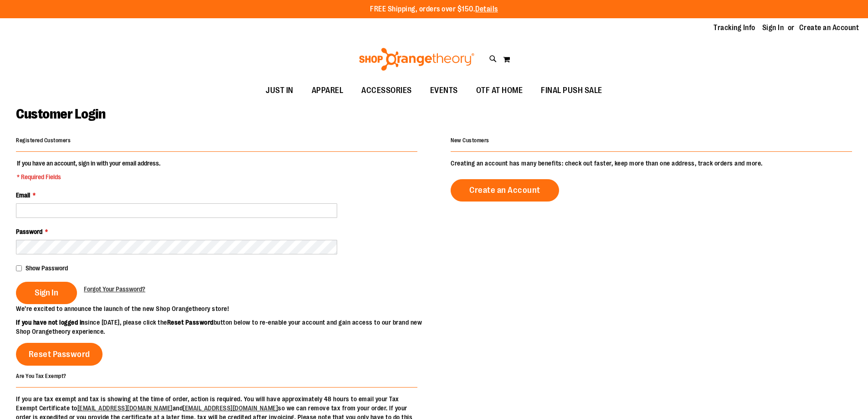  What do you see at coordinates (59, 354) in the screenshot?
I see `span: Reset Password` at bounding box center [59, 354].